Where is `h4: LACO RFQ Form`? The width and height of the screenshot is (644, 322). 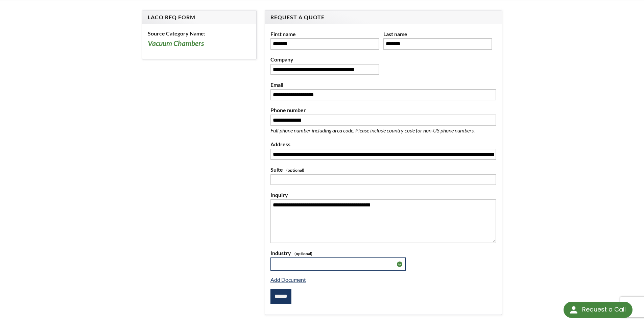 h4: LACO RFQ Form is located at coordinates (199, 17).